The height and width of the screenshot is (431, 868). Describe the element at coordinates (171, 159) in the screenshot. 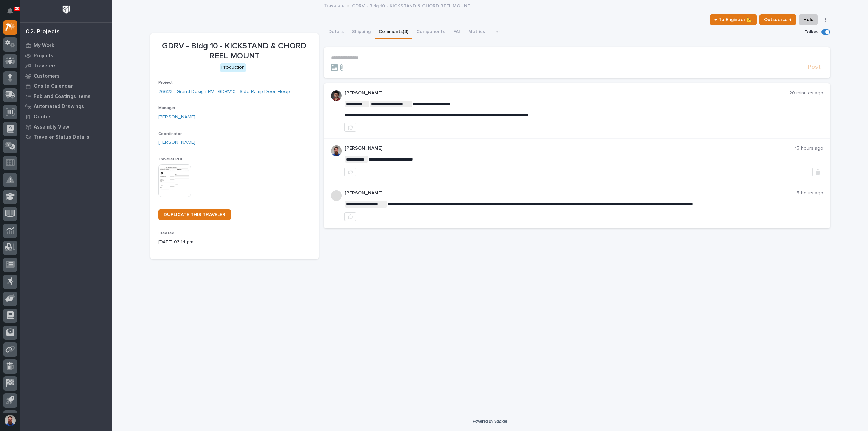

I see `span: Traveler PDF` at that location.